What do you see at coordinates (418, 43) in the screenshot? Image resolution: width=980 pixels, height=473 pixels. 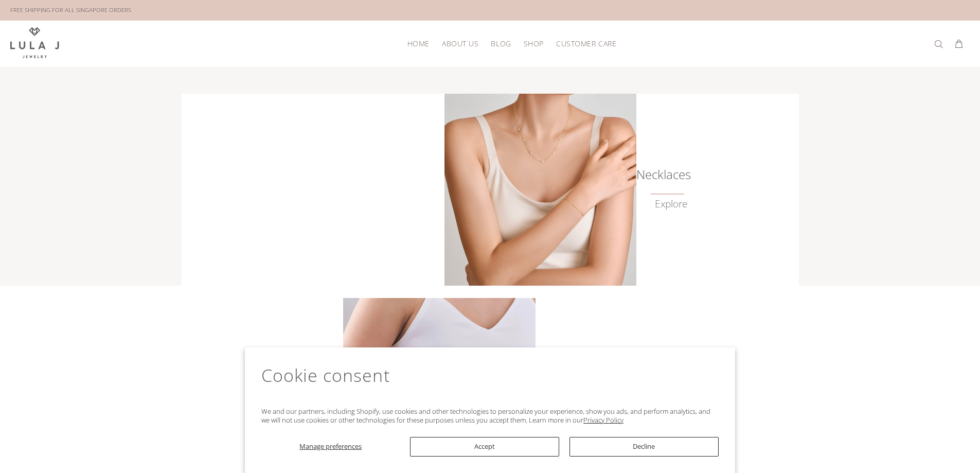 I see `a: HOME` at bounding box center [418, 43].